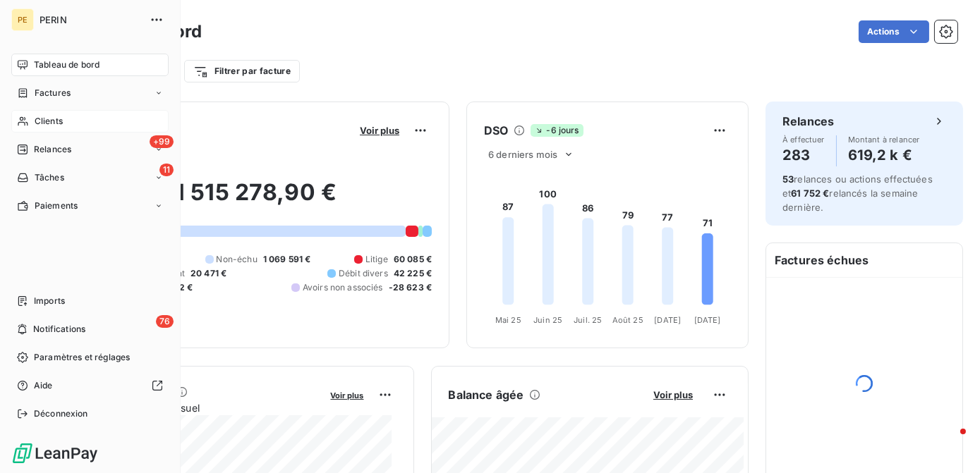  I want to click on span: Tâches, so click(49, 178).